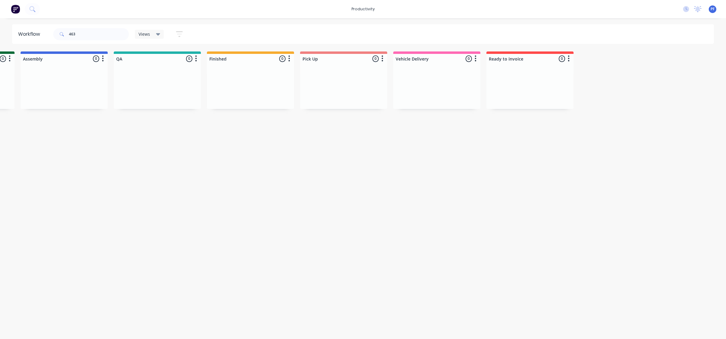 The image size is (726, 339). What do you see at coordinates (15, 9) in the screenshot?
I see `img: Factory` at bounding box center [15, 9].